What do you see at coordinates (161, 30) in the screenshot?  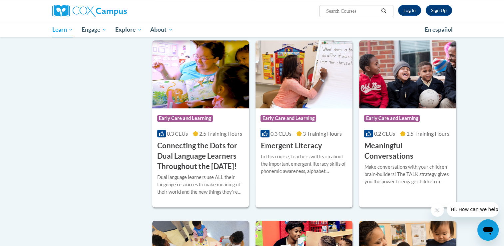 I see `span: About` at bounding box center [161, 30].